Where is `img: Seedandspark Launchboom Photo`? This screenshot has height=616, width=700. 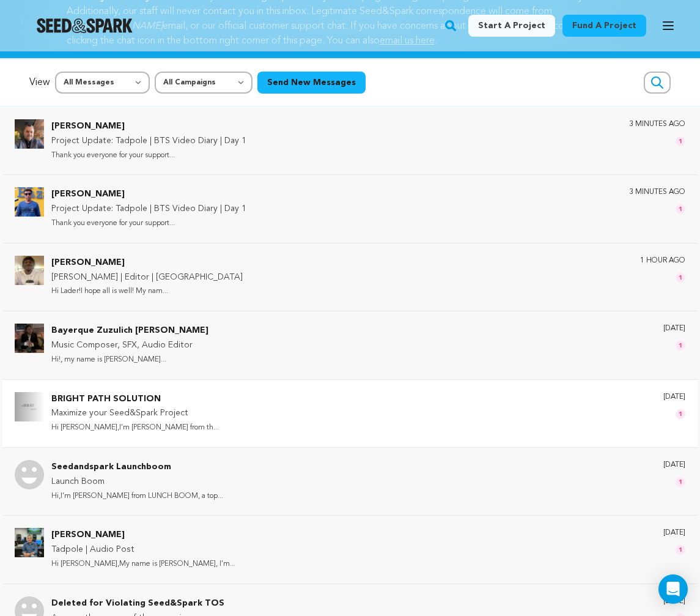 img: Seedandspark Launchboom Photo is located at coordinates (30, 475).